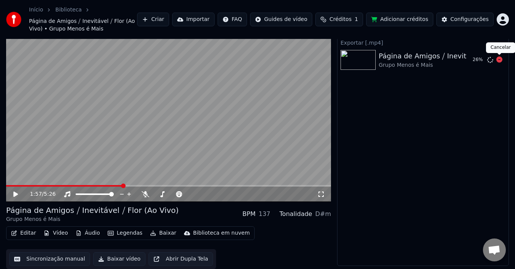 This screenshot has height=269, width=515. I want to click on nav: breadcrumb, so click(83, 19).